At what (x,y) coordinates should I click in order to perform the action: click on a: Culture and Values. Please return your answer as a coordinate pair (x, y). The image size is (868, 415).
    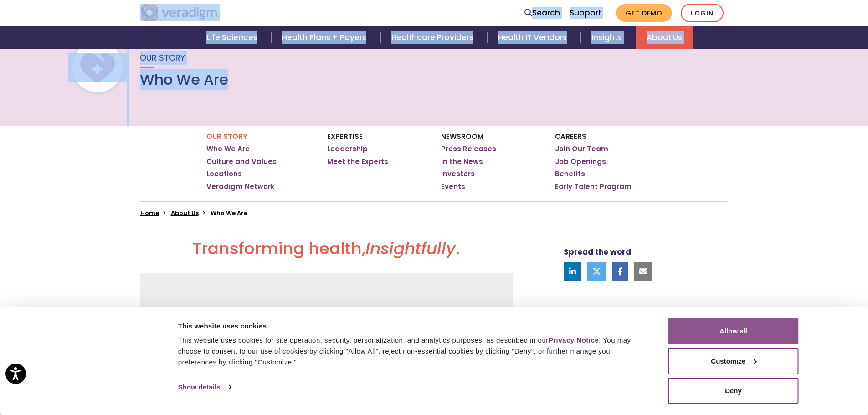
    Looking at the image, I should click on (242, 161).